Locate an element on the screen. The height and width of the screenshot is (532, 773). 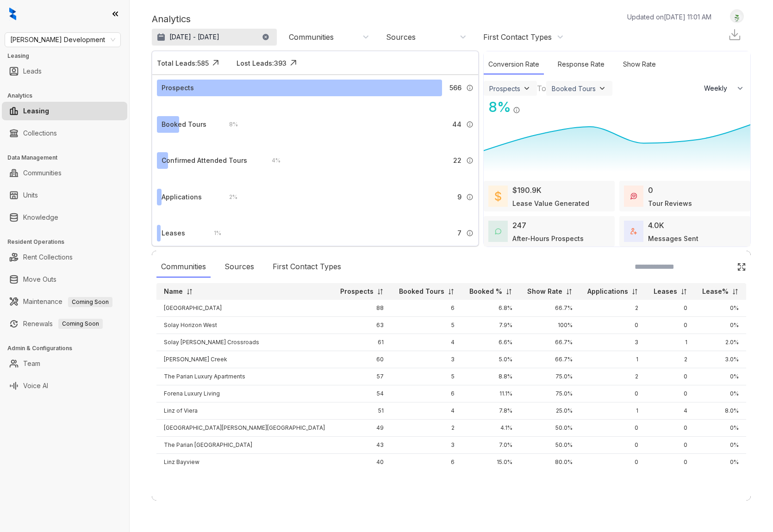
li: Maintenance is located at coordinates (65, 302).